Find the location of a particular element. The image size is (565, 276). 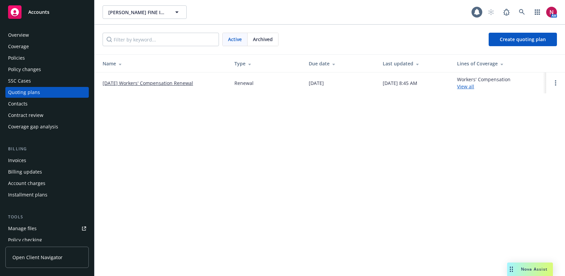

a: View all is located at coordinates (466, 86).